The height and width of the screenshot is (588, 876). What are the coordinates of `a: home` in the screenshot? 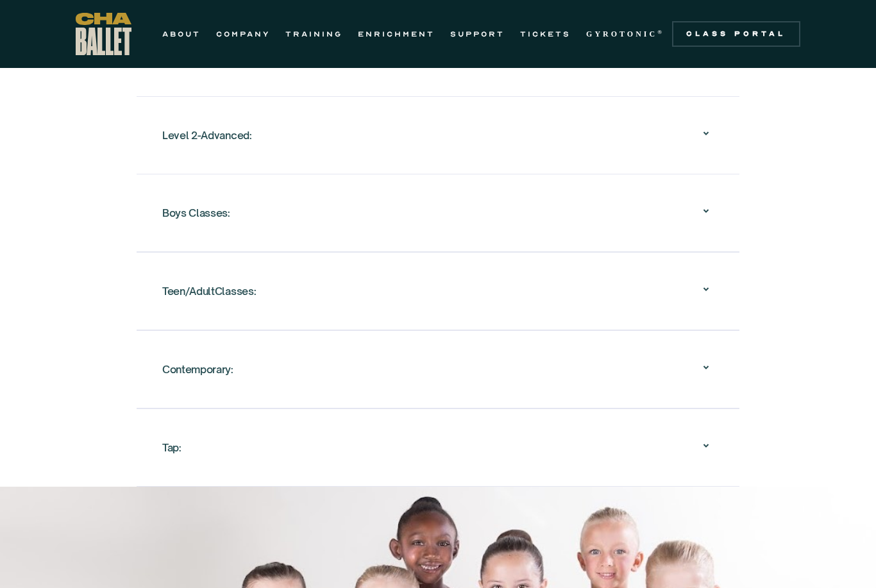 It's located at (103, 34).